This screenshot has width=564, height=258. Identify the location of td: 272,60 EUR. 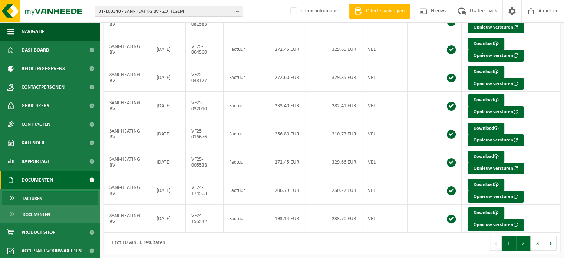
(278, 78).